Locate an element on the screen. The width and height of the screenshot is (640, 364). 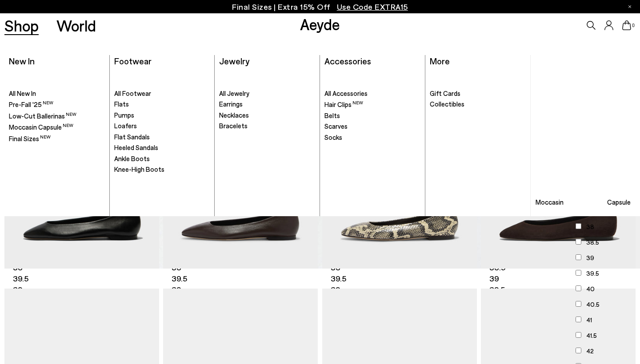
span: Socks is located at coordinates (333, 137).